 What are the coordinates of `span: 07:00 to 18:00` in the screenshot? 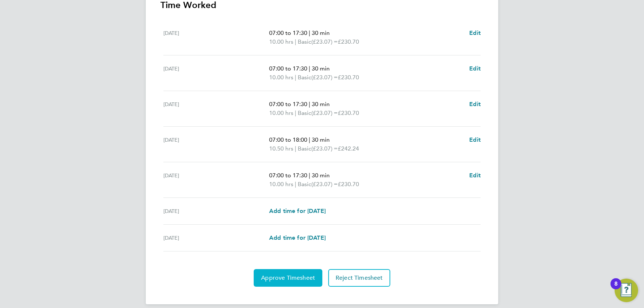 It's located at (289, 139).